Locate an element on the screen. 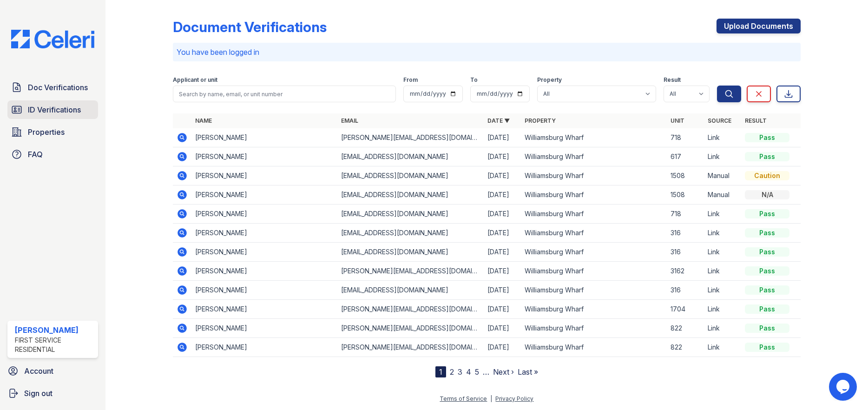 This screenshot has height=410, width=868. span: ID Verifications is located at coordinates (54, 109).